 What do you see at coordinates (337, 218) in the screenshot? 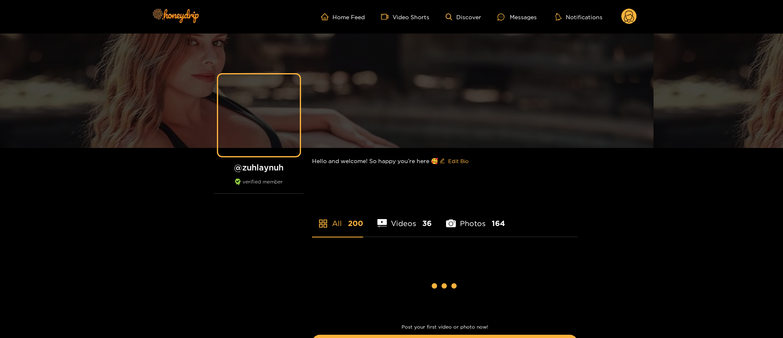
I see `li: All` at bounding box center [337, 218].